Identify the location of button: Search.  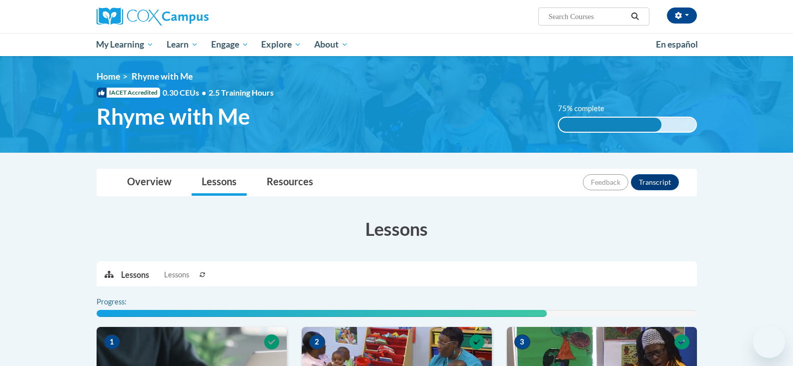
(635, 17).